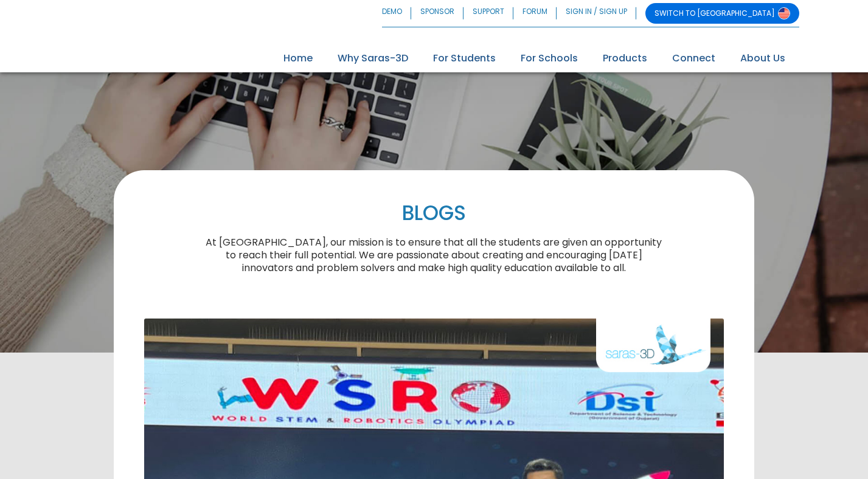  I want to click on a: For Students, so click(464, 58).